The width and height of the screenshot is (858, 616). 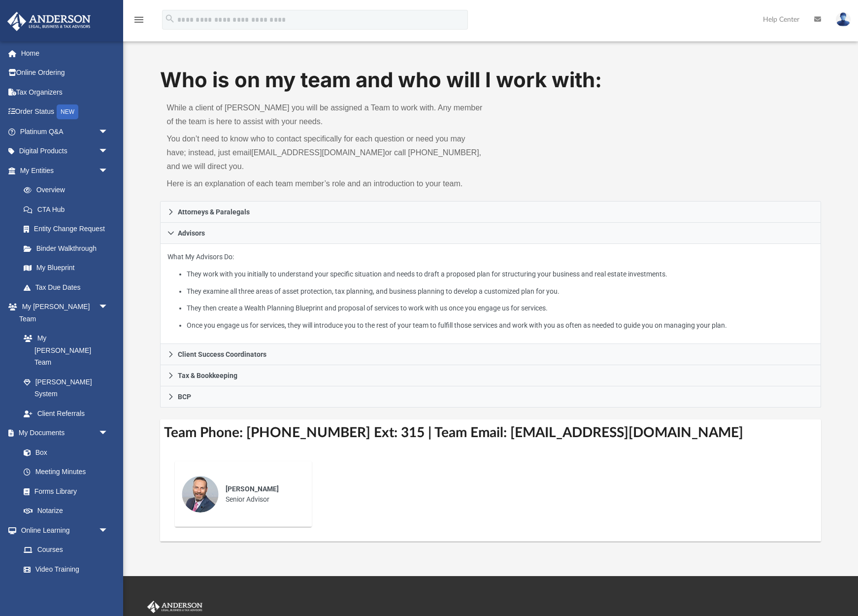 What do you see at coordinates (65, 152) in the screenshot?
I see `a: Digital Productsarrow_drop_down` at bounding box center [65, 152].